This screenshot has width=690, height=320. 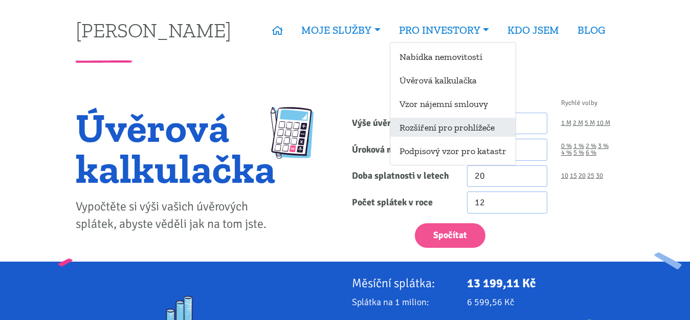 What do you see at coordinates (578, 146) in the screenshot?
I see `a: 1 %` at bounding box center [578, 146].